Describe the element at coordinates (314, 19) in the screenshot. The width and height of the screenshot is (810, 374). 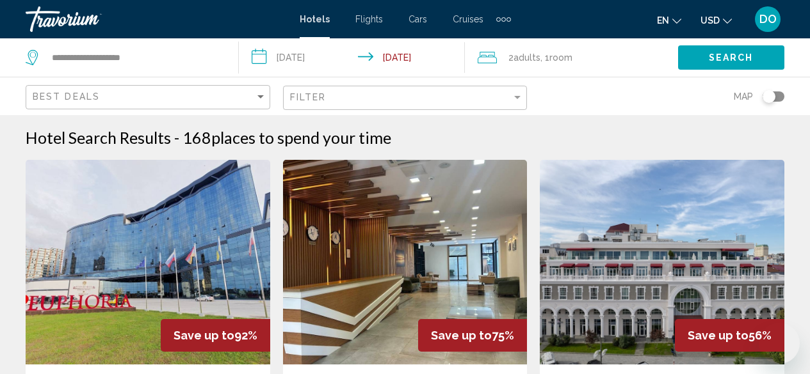
I see `span: Hotels` at that location.